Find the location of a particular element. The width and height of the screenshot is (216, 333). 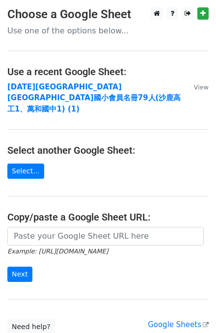

small: View is located at coordinates (201, 87).